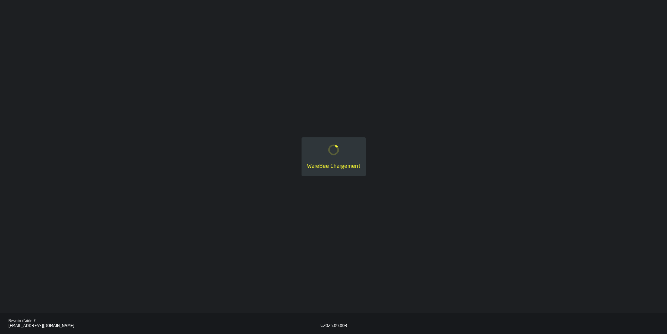  I want to click on div: WareBee Chargement, so click(333, 167).